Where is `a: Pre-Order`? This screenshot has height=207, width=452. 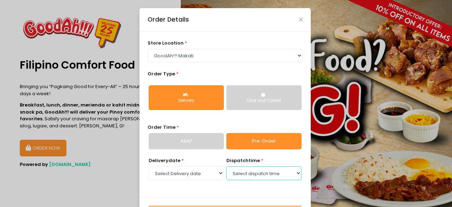
a: Pre-Order is located at coordinates (264, 141).